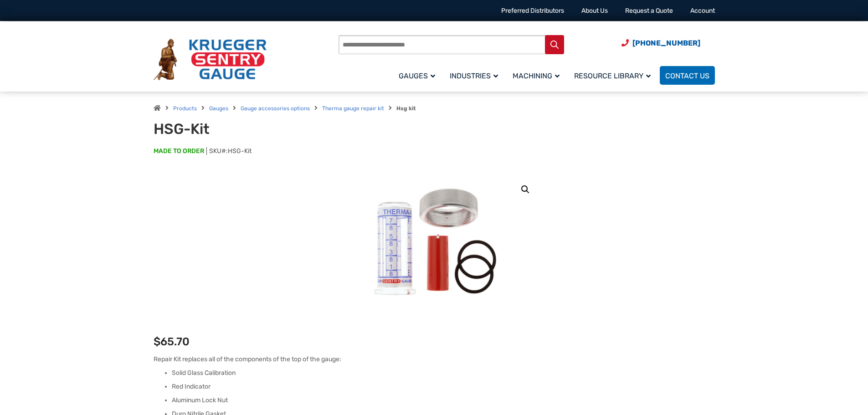 The image size is (868, 415). Describe the element at coordinates (266, 129) in the screenshot. I see `h1: HSG-Kit` at that location.